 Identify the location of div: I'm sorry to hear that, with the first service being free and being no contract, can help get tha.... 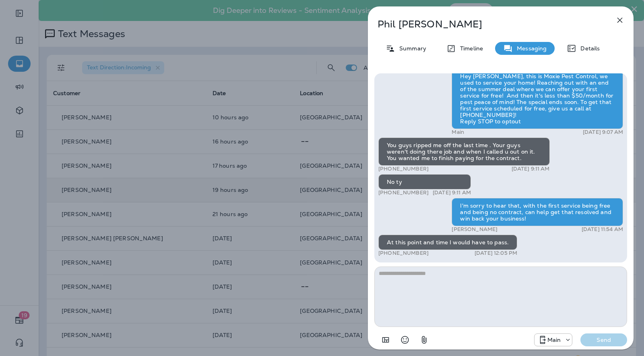
(538, 211).